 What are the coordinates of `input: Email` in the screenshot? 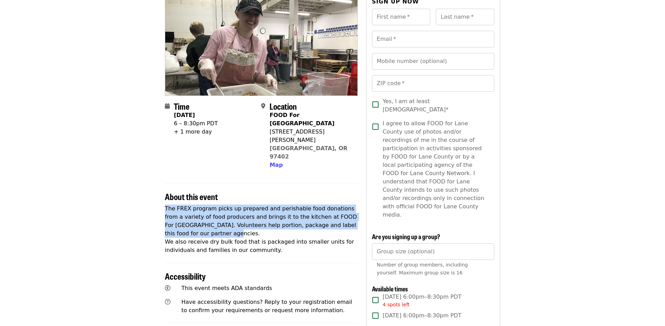 It's located at (433, 39).